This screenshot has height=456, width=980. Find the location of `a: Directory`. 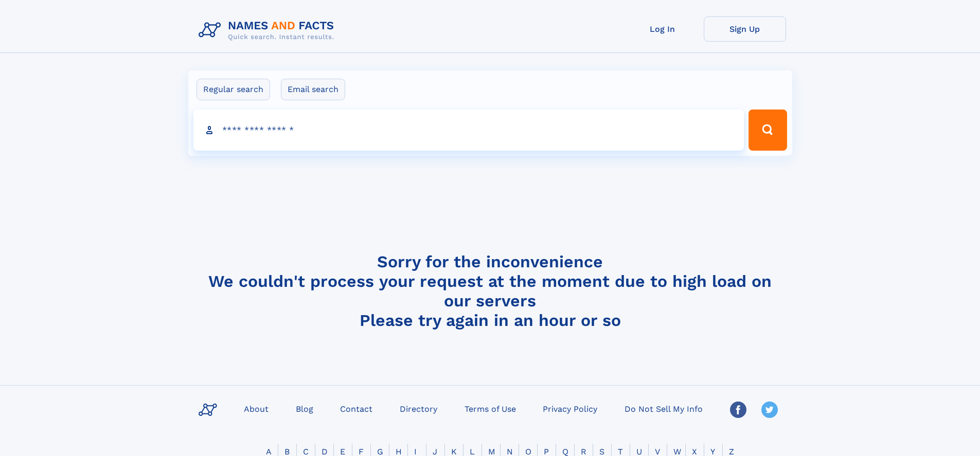

a: Directory is located at coordinates (418, 408).